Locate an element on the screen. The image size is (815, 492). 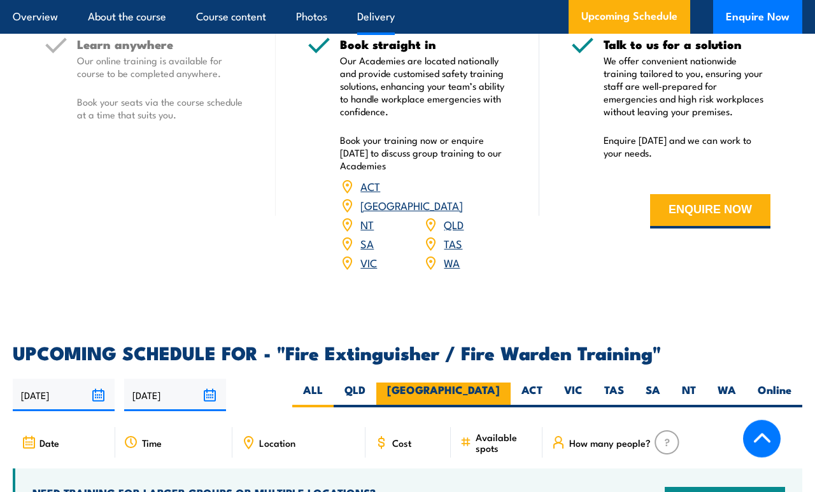
p: Book your seats via the course schedule at a time that suits you. is located at coordinates (160, 108).